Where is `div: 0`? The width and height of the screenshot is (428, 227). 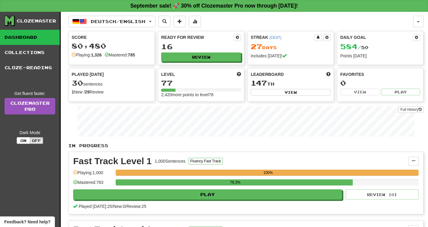
div: 0 is located at coordinates (380, 83).